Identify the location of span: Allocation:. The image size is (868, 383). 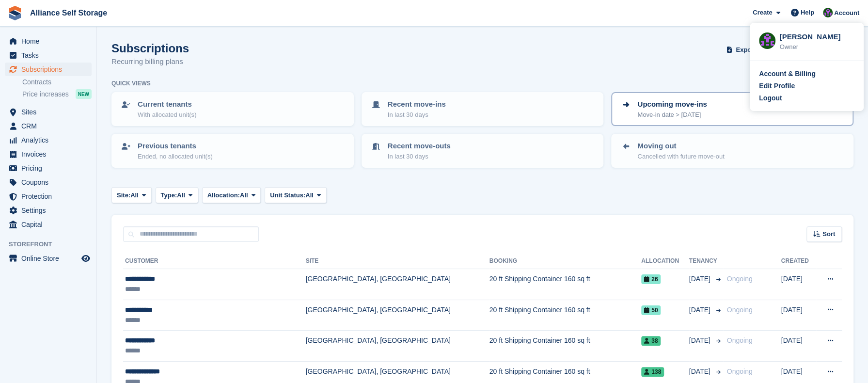
(223, 195).